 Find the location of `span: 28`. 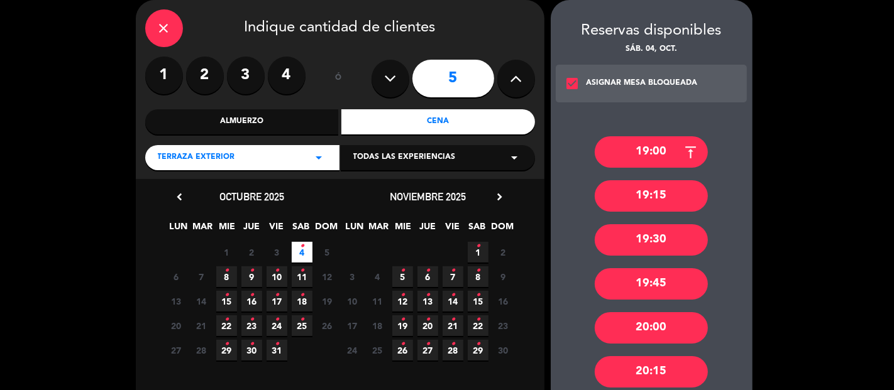

span: 28 is located at coordinates (201, 350).